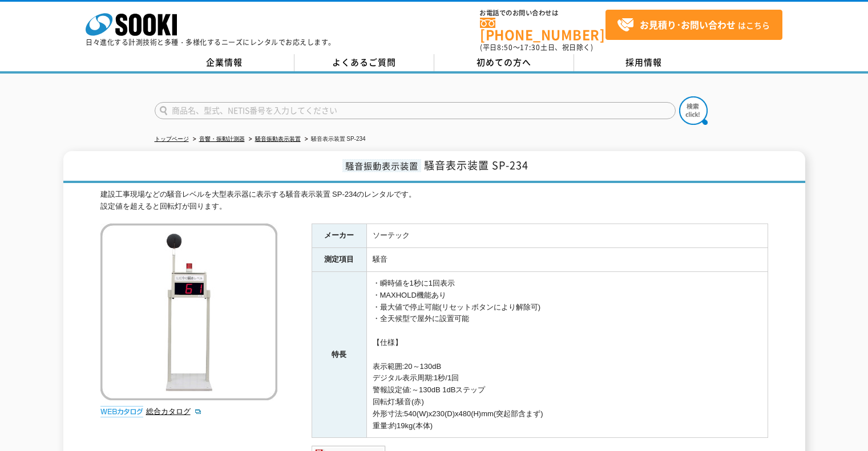  Describe the element at coordinates (122, 412) in the screenshot. I see `img: webカタログ` at that location.